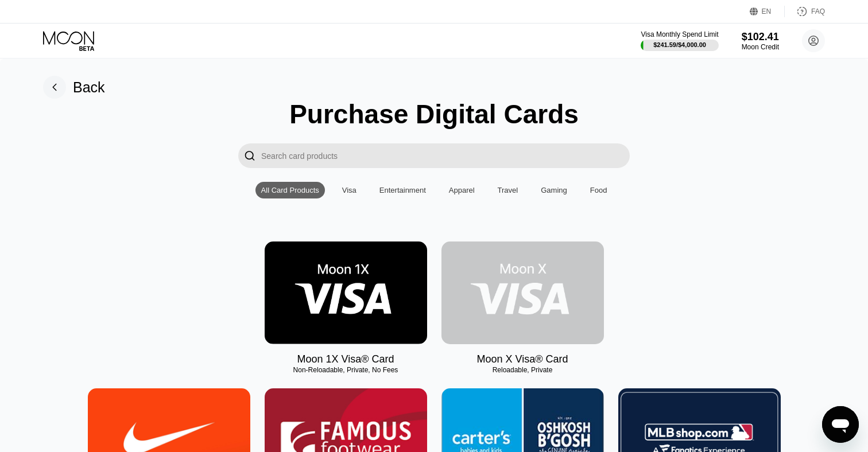 The height and width of the screenshot is (452, 868). I want to click on div: All Card Products, so click(290, 190).